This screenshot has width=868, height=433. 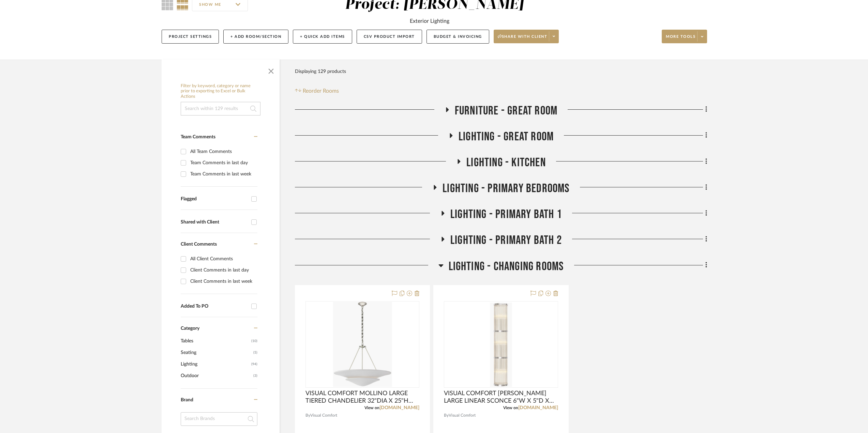 I want to click on span: LIGHTING - PRIMARY BATH 1, so click(x=506, y=214).